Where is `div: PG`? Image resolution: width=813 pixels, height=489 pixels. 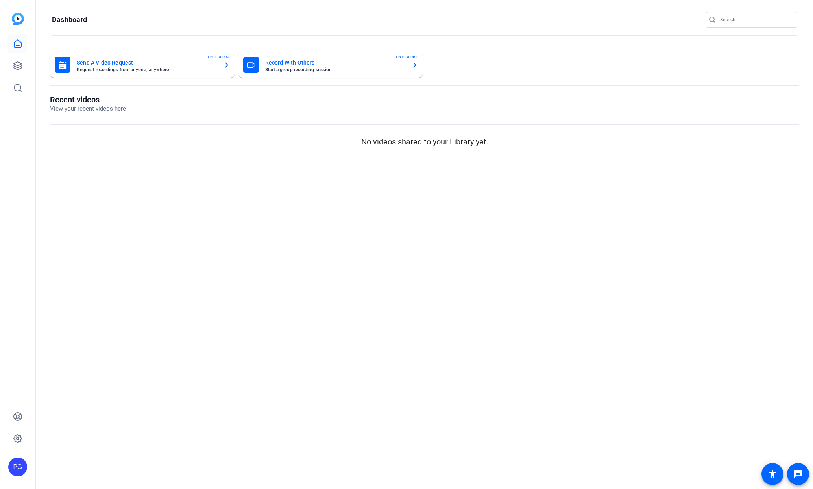 div: PG is located at coordinates (18, 467).